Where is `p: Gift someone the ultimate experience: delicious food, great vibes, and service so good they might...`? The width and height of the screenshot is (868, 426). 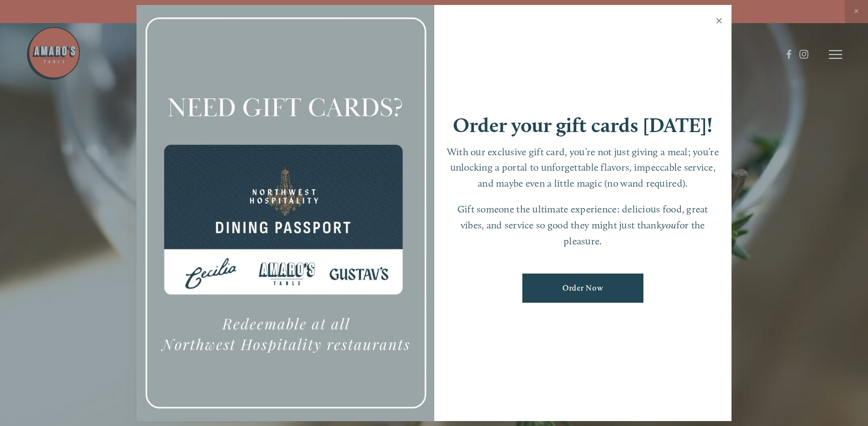 p: Gift someone the ultimate experience: delicious food, great vibes, and service so good they might... is located at coordinates (583, 225).